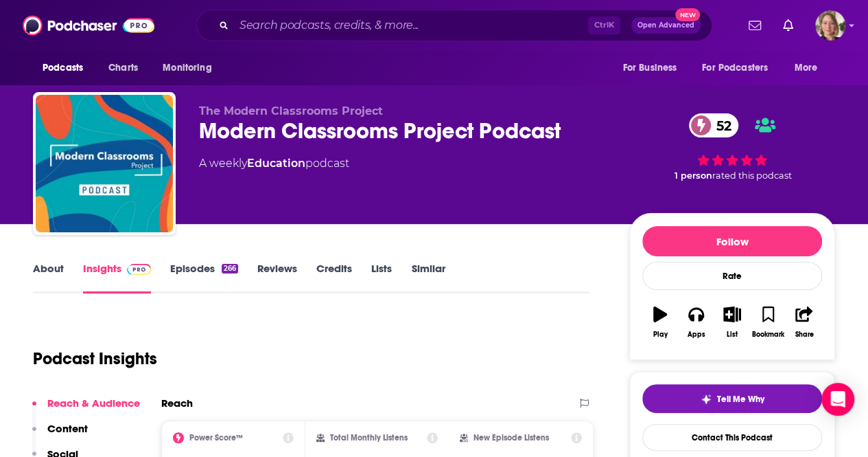 The height and width of the screenshot is (457, 868). I want to click on img: Modern Classrooms Project Podcast, so click(104, 163).